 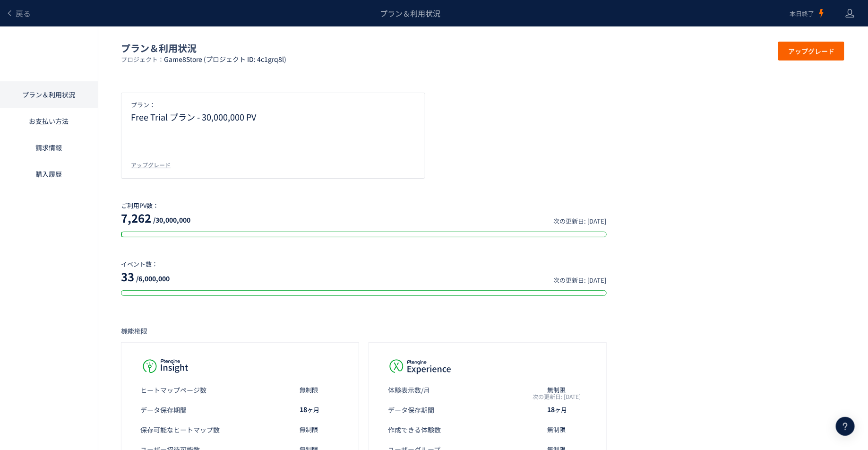 I want to click on div: アップグレード, so click(x=151, y=165).